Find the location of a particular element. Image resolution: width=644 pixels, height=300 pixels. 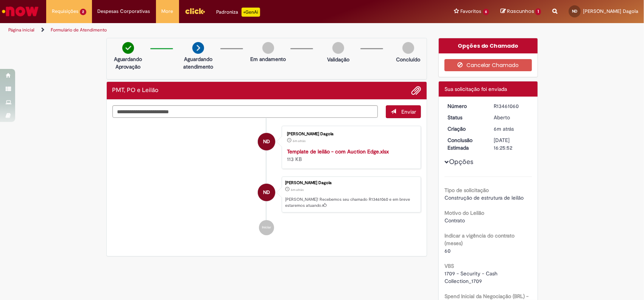

a: Formulário de Atendimento is located at coordinates (79, 30).